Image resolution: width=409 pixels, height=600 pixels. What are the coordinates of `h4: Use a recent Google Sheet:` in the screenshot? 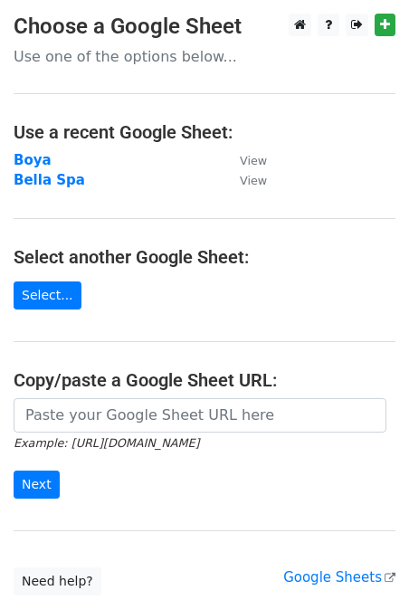 It's located at (205, 132).